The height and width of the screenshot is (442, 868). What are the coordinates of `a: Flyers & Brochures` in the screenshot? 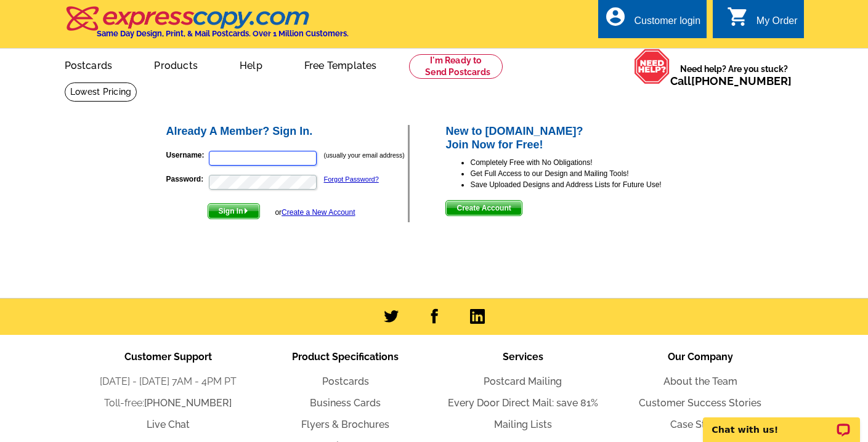 It's located at (345, 424).